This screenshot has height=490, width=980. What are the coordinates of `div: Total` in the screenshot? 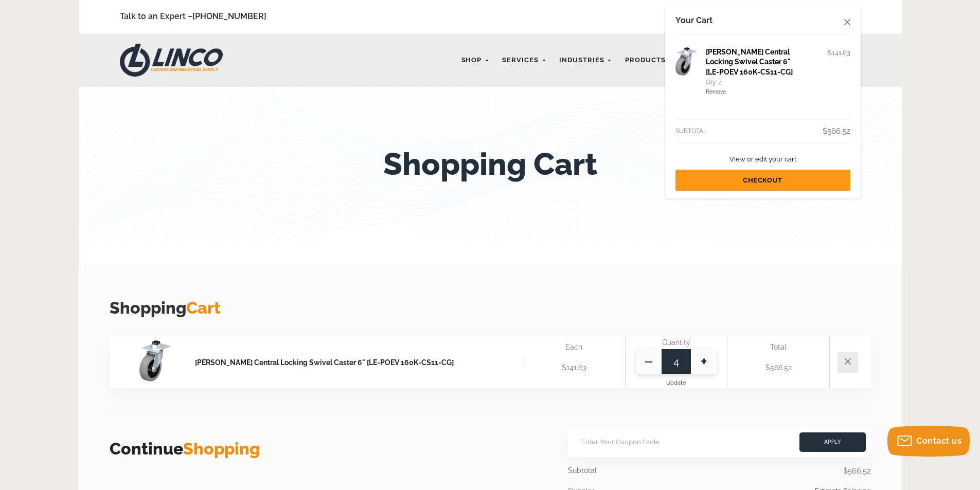 It's located at (779, 347).